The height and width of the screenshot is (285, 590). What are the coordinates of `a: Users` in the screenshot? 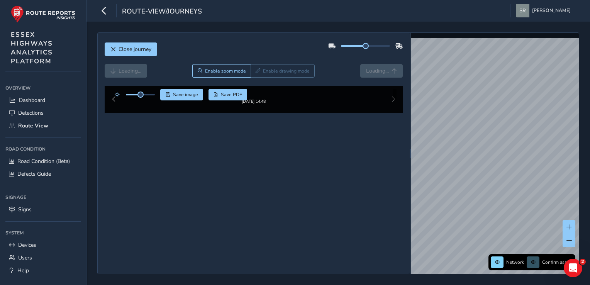 It's located at (43, 257).